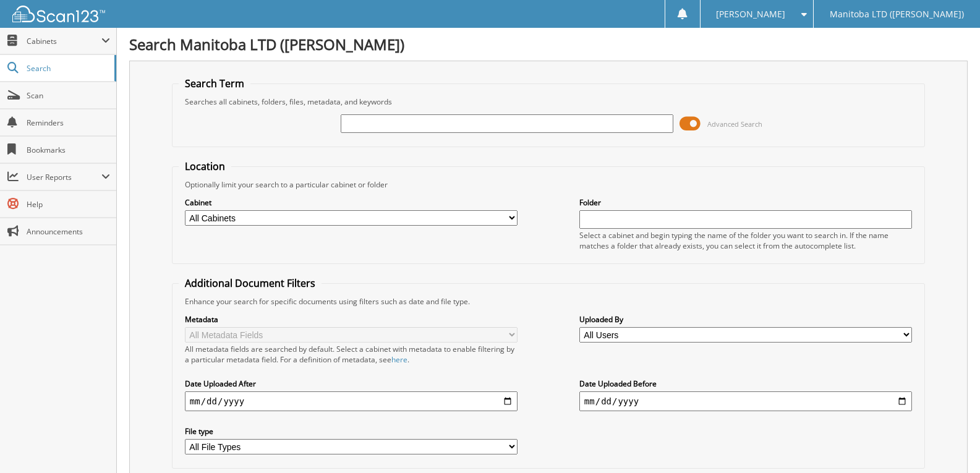 The image size is (980, 473). What do you see at coordinates (68, 122) in the screenshot?
I see `span: Reminders` at bounding box center [68, 122].